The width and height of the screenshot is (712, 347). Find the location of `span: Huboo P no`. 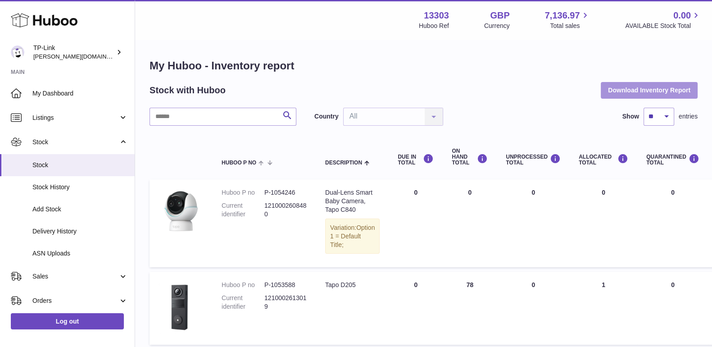

span: Huboo P no is located at coordinates (239, 163).